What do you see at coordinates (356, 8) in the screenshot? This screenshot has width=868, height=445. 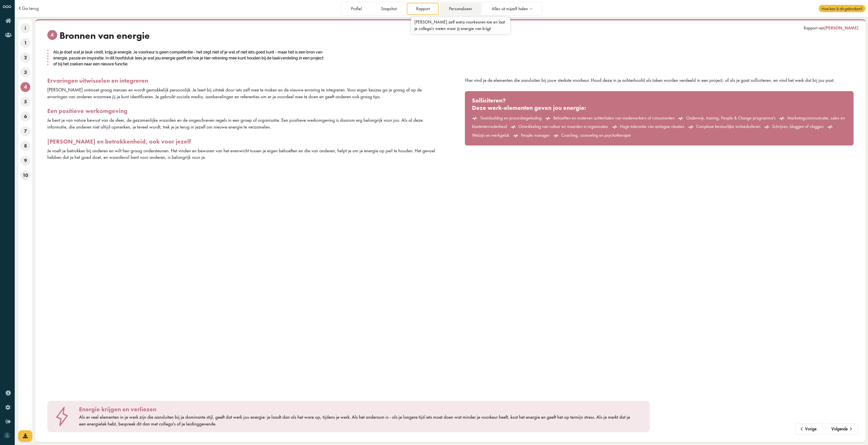 I see `a: Profiel` at bounding box center [356, 8].